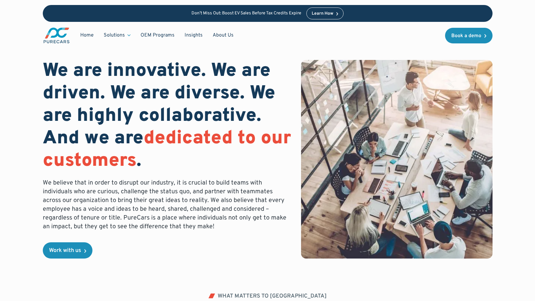 This screenshot has height=301, width=535. What do you see at coordinates (167, 150) in the screenshot?
I see `span: dedicated to our customers` at bounding box center [167, 150].